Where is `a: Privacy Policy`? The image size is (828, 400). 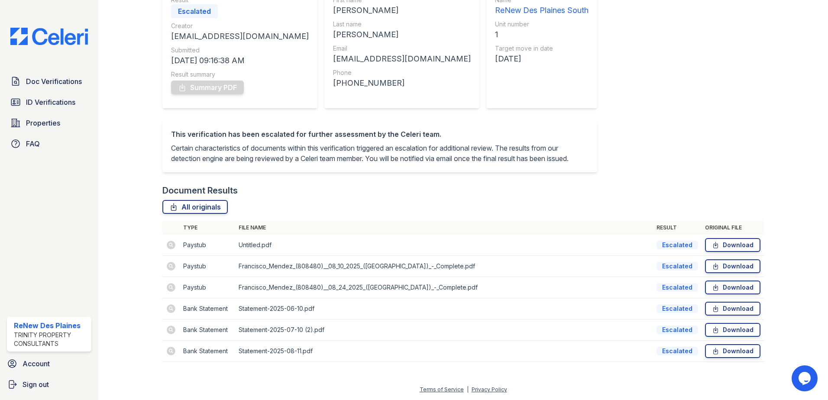 a: Privacy Policy is located at coordinates (489, 389).